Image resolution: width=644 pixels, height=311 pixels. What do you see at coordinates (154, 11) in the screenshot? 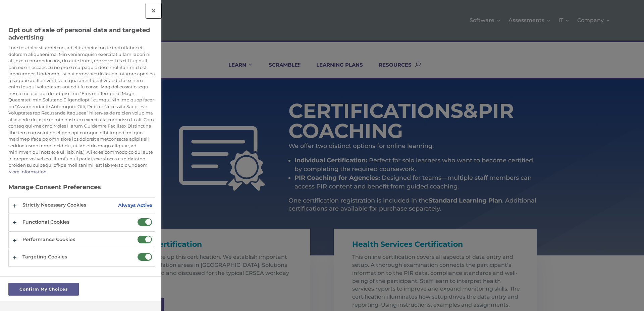
I see `button: Close` at bounding box center [154, 11].